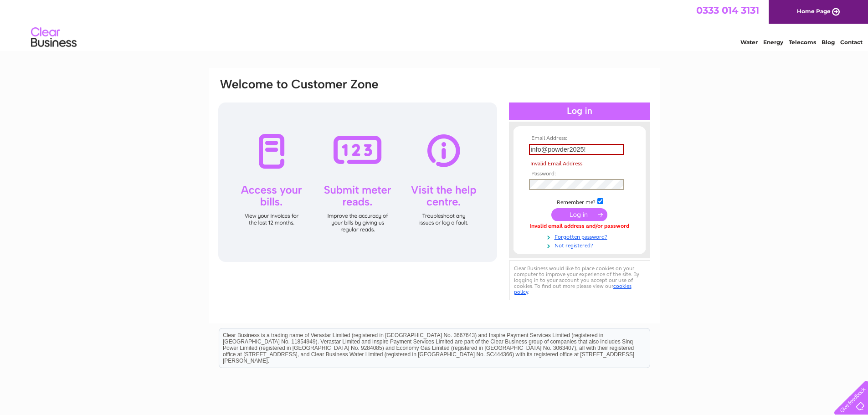  What do you see at coordinates (579, 214) in the screenshot?
I see `input: Submit` at bounding box center [579, 214].